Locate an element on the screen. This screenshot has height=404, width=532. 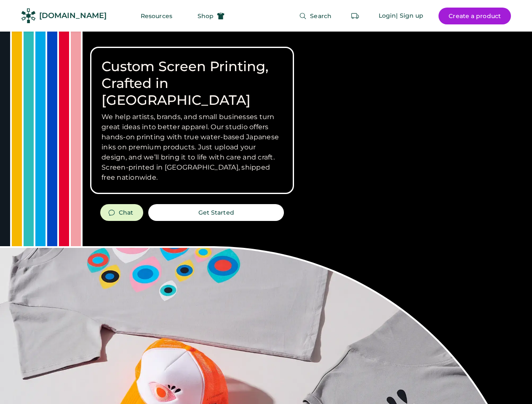
img: Rendered Logo - Screens is located at coordinates (28, 15).